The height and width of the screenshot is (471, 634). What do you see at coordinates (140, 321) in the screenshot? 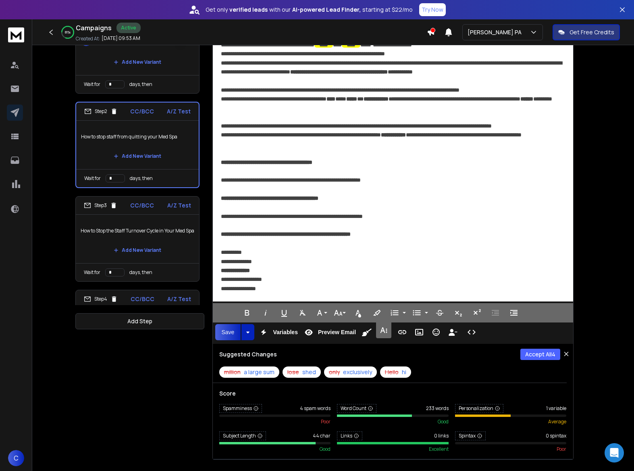
I see `button: Add Step` at bounding box center [140, 321].